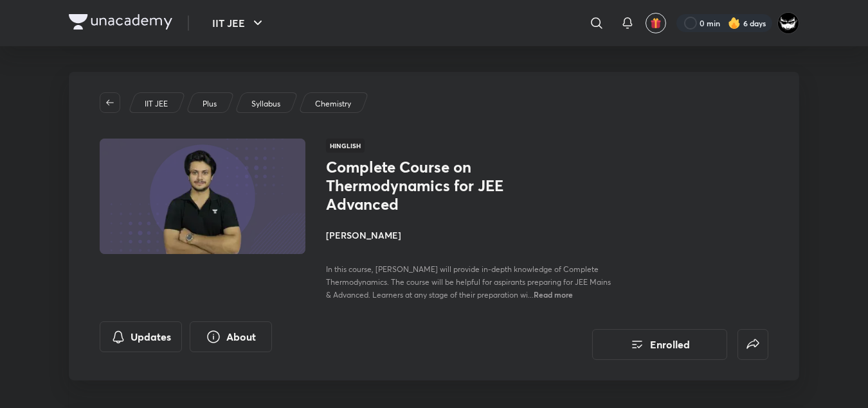 Image resolution: width=868 pixels, height=408 pixels. What do you see at coordinates (753, 345) in the screenshot?
I see `button: false` at bounding box center [753, 345].